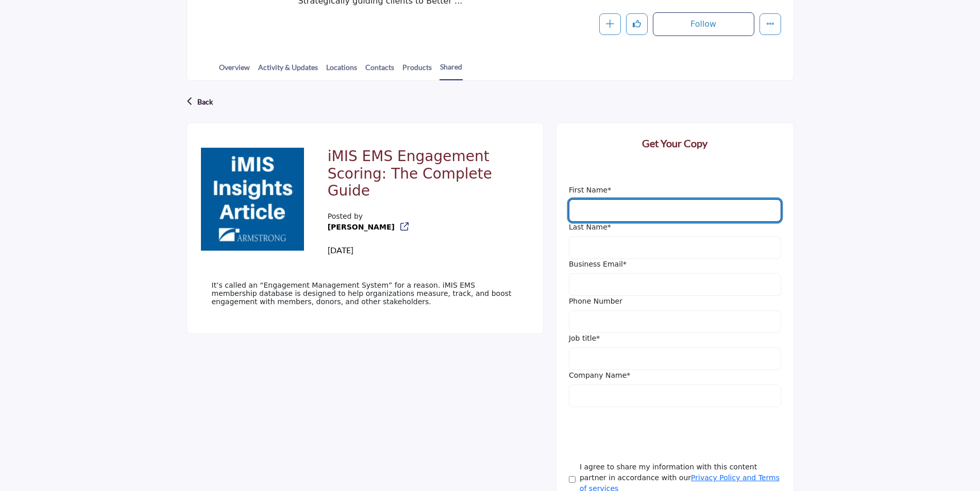 This screenshot has height=491, width=980. Describe the element at coordinates (380, 71) in the screenshot. I see `a: Contacts` at that location.